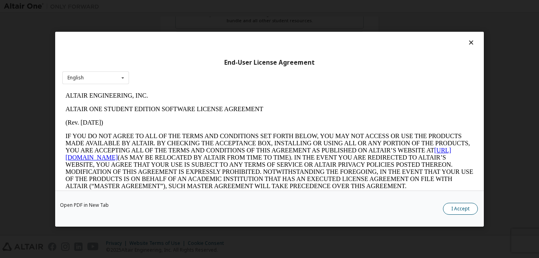  Describe the element at coordinates (207, 121) in the screenshot. I see `p: This Altair One Student Edition Software License Agreement (“Agreement”) is between Altair Engine...` at that location.